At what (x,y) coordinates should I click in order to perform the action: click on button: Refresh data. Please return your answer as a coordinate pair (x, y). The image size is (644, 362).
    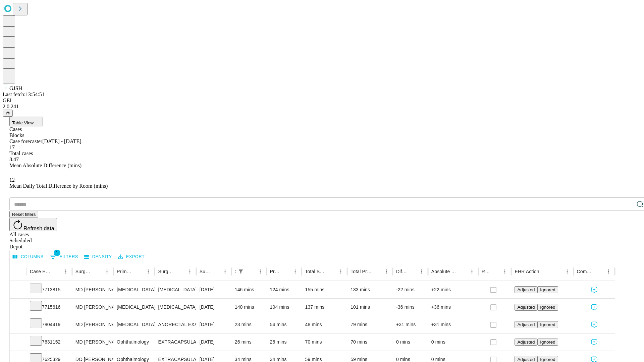
    Looking at the image, I should click on (33, 225).